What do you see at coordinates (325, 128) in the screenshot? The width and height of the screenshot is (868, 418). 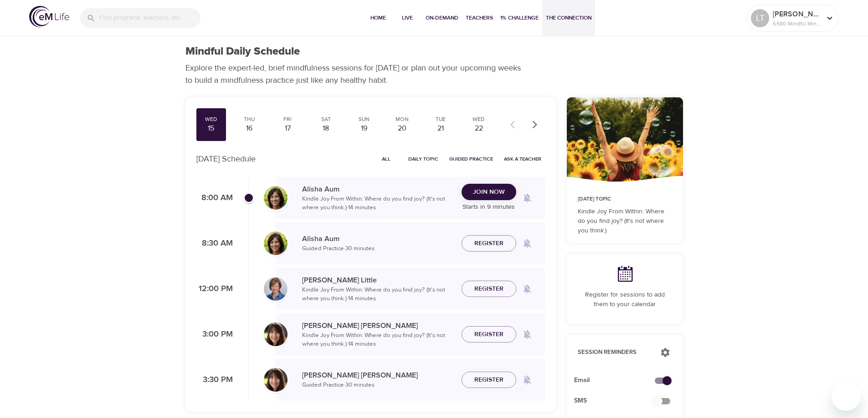 I see `div: 18` at bounding box center [325, 128].